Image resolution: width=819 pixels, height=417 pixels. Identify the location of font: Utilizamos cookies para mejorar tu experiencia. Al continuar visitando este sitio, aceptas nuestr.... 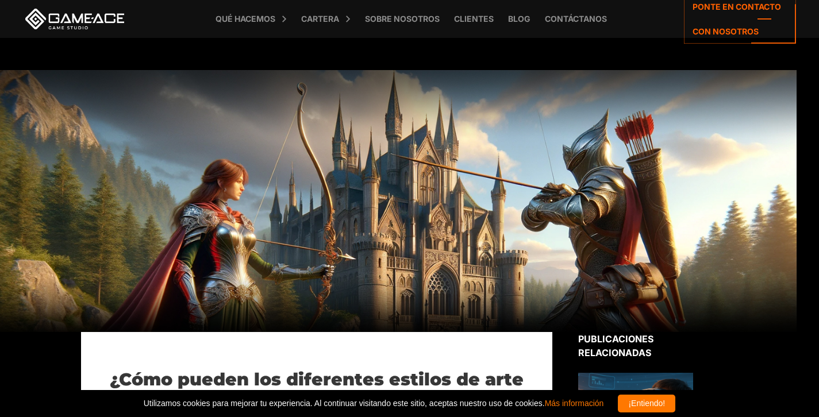
(344, 404).